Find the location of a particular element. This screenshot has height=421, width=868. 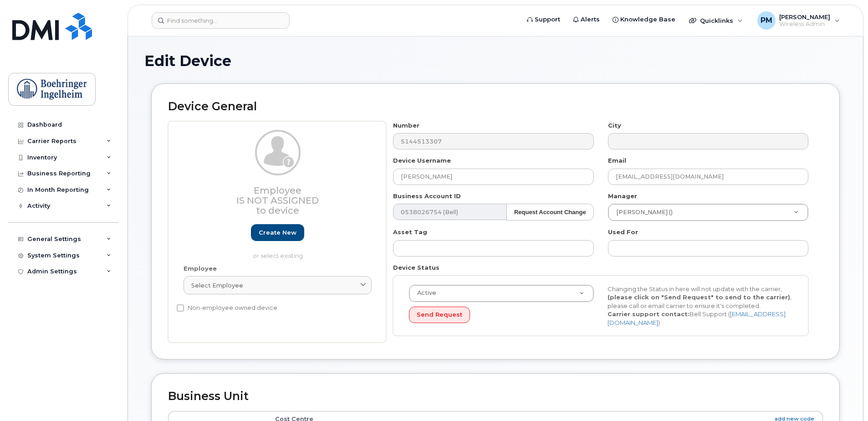

a: Select employee is located at coordinates (277, 285).